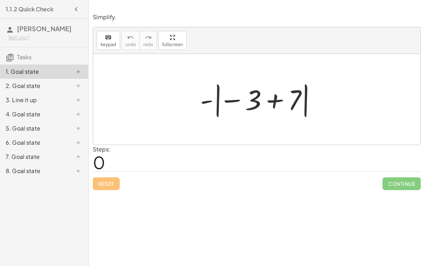  What do you see at coordinates (24, 57) in the screenshot?
I see `span: Tasks` at bounding box center [24, 57].